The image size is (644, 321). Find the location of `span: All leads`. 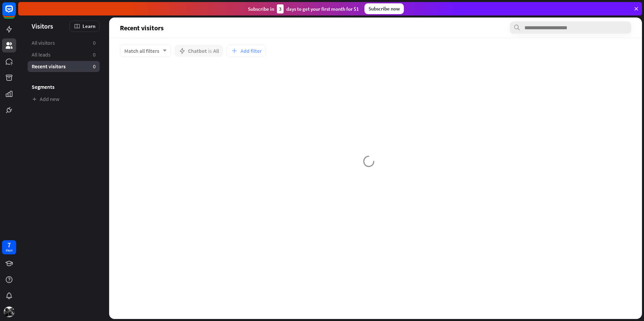

span: All leads is located at coordinates (41, 55).